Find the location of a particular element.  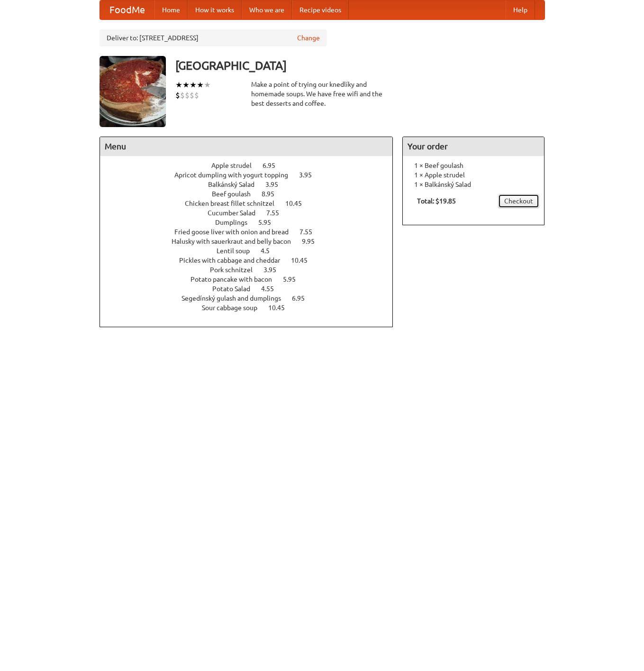

a: Segedínský gulash and dumplings 6.95 is located at coordinates (252, 298).